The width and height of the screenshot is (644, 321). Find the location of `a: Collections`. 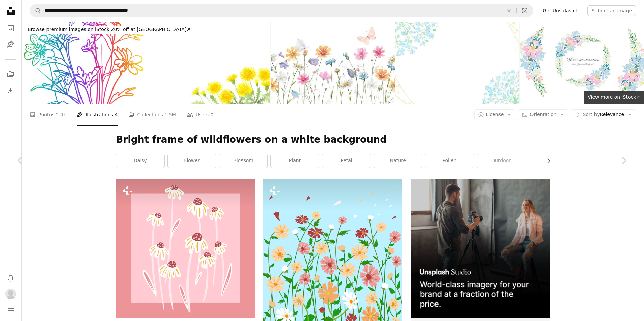

a: Collections is located at coordinates (11, 74).